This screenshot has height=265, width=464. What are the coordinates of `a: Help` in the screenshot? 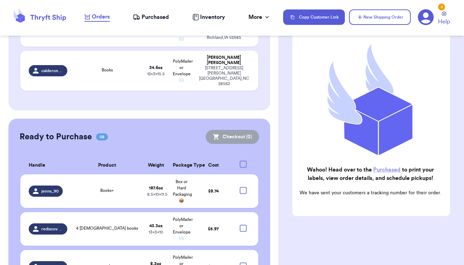 It's located at (444, 19).